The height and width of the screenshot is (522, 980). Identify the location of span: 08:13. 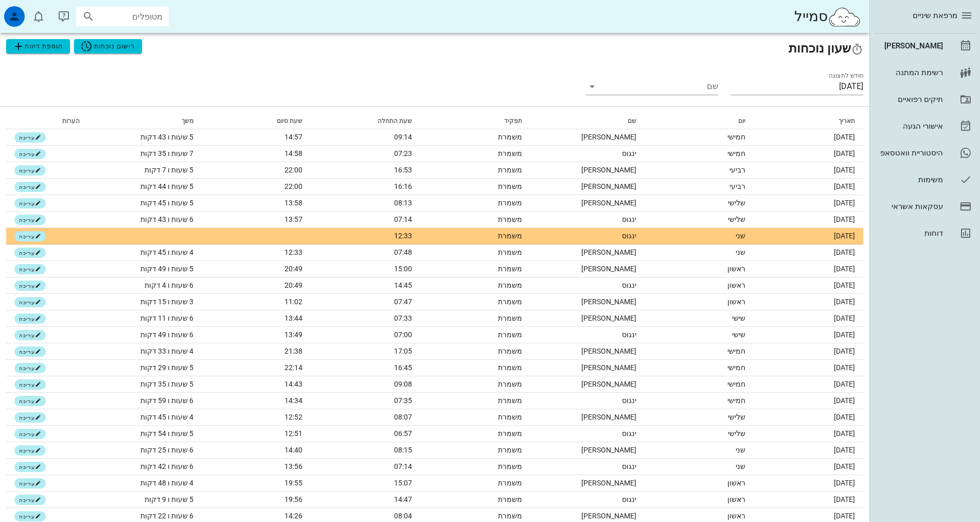
(403, 203).